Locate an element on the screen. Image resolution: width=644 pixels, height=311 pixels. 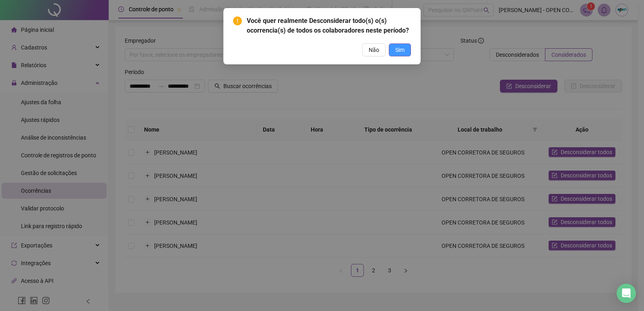
button: Sim is located at coordinates (400, 50).